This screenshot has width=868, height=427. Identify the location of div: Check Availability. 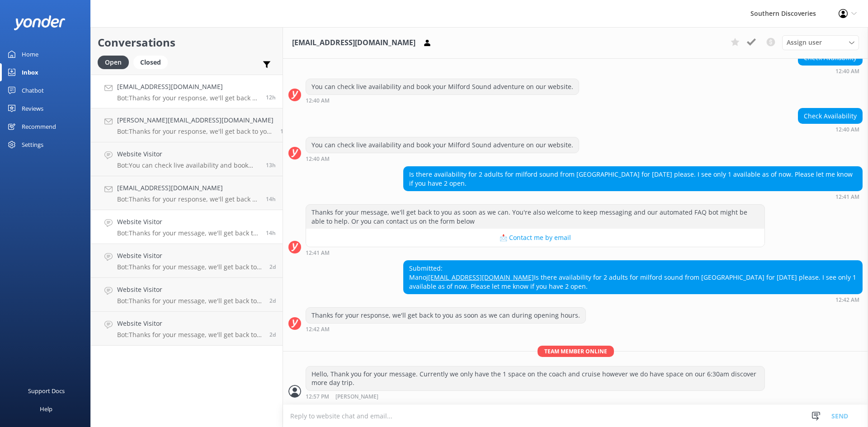
(830, 116).